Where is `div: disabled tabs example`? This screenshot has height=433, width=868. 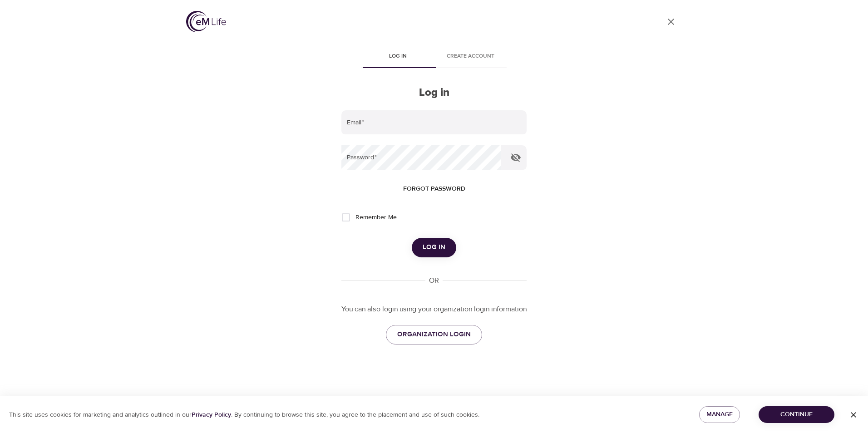 div: disabled tabs example is located at coordinates (434, 57).